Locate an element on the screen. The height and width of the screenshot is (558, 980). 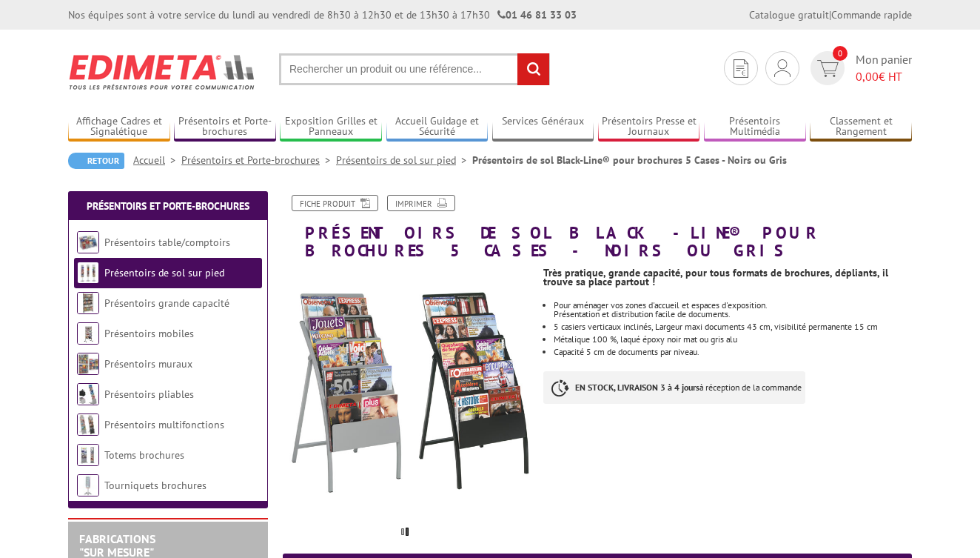
img: Présentoirs muraux is located at coordinates (88, 364).